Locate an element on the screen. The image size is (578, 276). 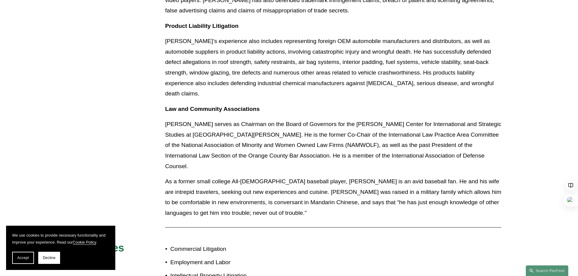
p: Employment and Labor is located at coordinates (229, 263).